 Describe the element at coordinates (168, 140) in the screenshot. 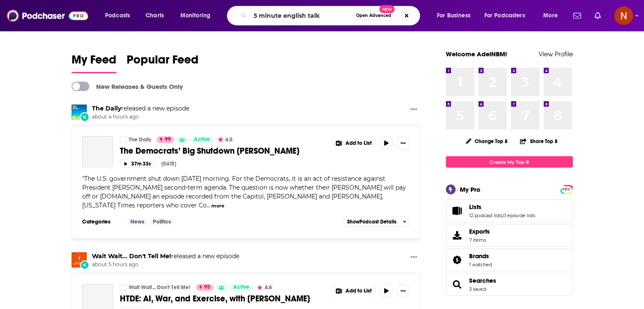

I see `span: 99` at that location.